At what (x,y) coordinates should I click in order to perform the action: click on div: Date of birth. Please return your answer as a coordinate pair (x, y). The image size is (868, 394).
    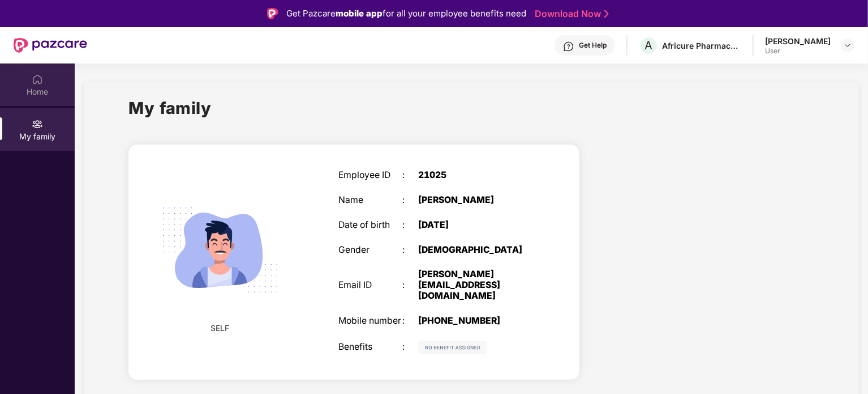
    Looking at the image, I should click on (370, 225).